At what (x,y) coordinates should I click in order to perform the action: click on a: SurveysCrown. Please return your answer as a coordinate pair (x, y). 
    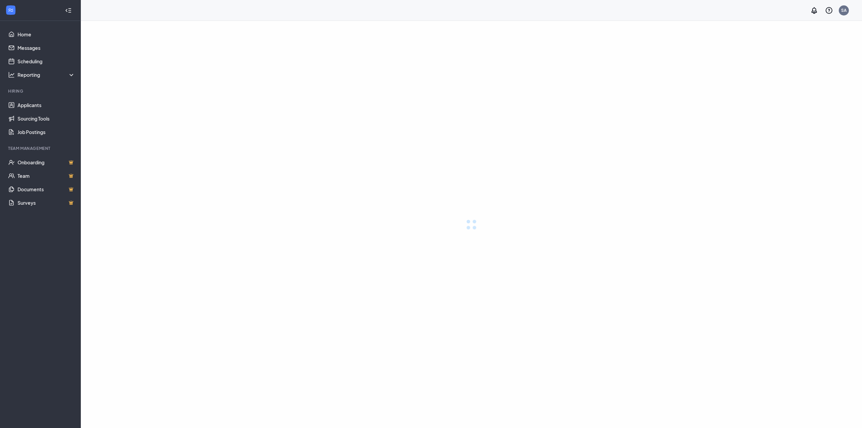
    Looking at the image, I should click on (46, 203).